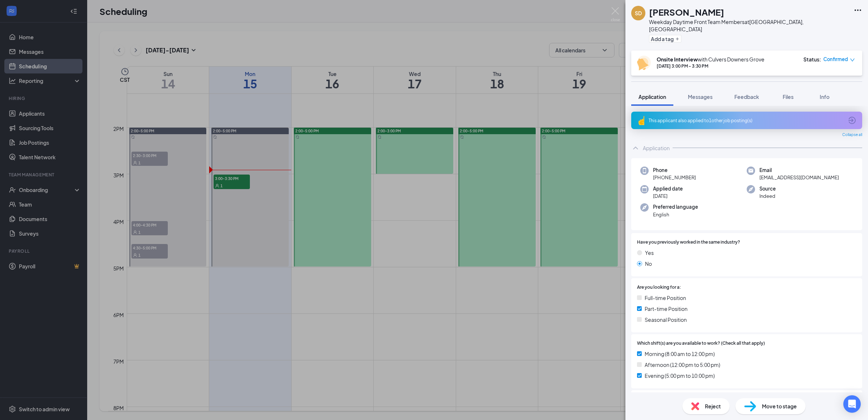 This screenshot has width=868, height=420. What do you see at coordinates (678, 39) in the screenshot?
I see `svg: Plus` at bounding box center [678, 39].